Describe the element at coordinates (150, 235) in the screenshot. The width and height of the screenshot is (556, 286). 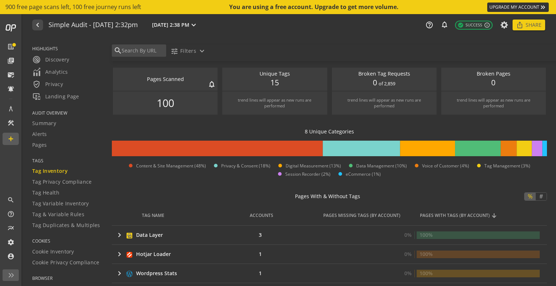
I see `div: Data Layer` at that location.